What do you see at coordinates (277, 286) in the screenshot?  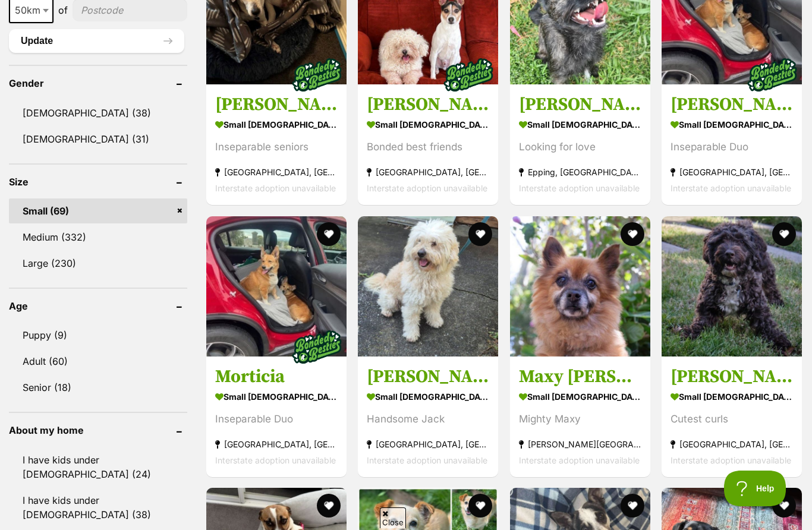 I see `img: Morticia - Welsh Corgi (Cardigan) x Australian Kelpie Dog` at bounding box center [277, 286].